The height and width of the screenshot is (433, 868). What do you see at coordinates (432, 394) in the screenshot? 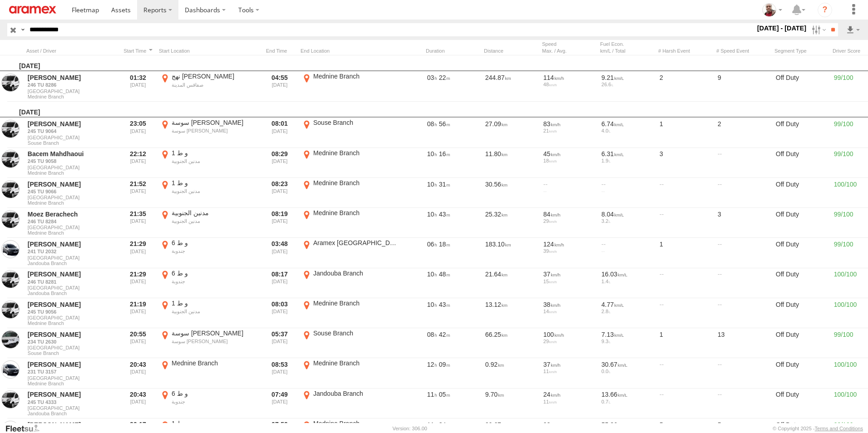
I see `span: 11` at bounding box center [432, 394].